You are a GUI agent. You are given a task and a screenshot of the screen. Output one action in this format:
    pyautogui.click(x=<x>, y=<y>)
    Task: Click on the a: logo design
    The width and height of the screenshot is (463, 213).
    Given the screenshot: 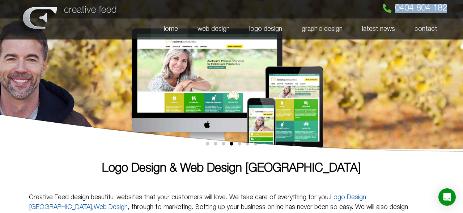 What is the action you would take?
    pyautogui.click(x=266, y=29)
    